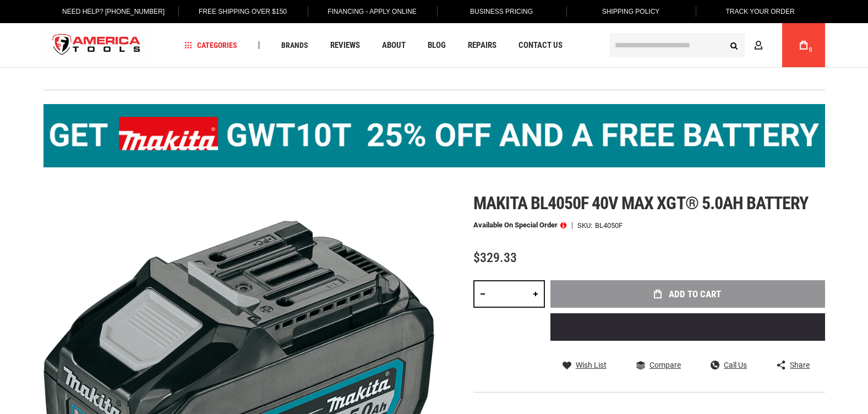 The width and height of the screenshot is (868, 414). Describe the element at coordinates (641, 203) in the screenshot. I see `span: Makita bl4050f 40v max xgt® 5.0ah battery` at that location.